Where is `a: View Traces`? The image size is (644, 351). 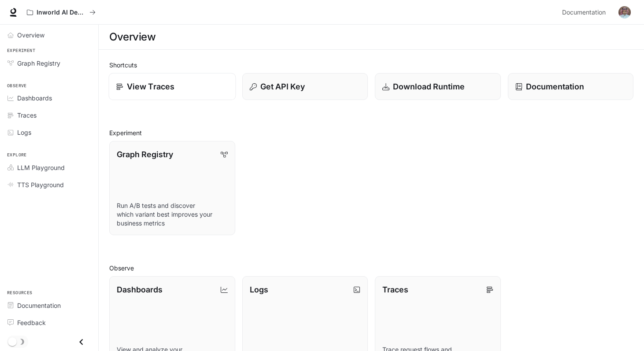 a: View Traces is located at coordinates (172, 87).